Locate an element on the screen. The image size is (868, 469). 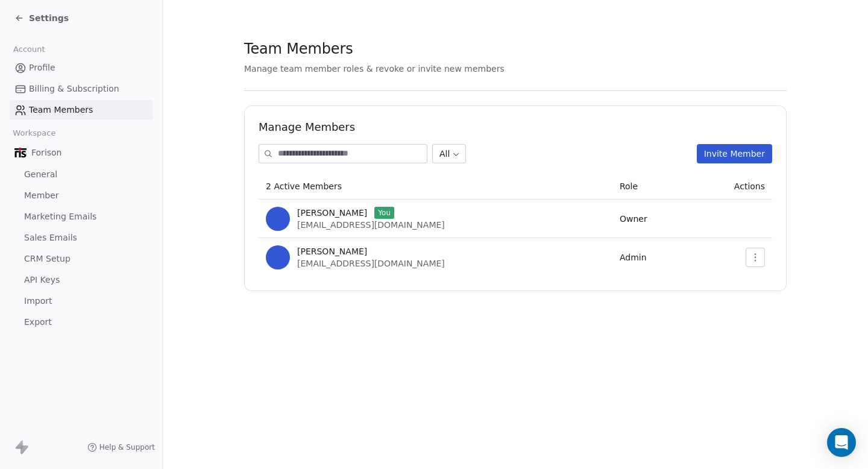
span: You is located at coordinates (384, 212).